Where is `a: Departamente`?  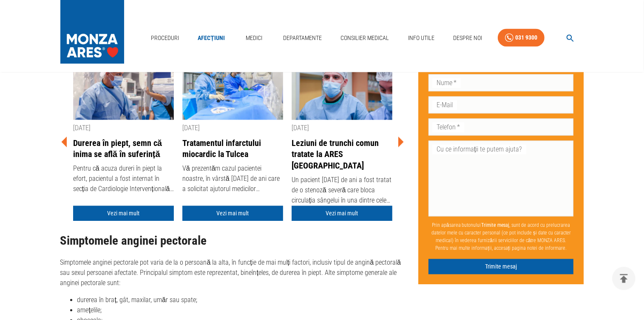
a: Departamente is located at coordinates (302, 38).